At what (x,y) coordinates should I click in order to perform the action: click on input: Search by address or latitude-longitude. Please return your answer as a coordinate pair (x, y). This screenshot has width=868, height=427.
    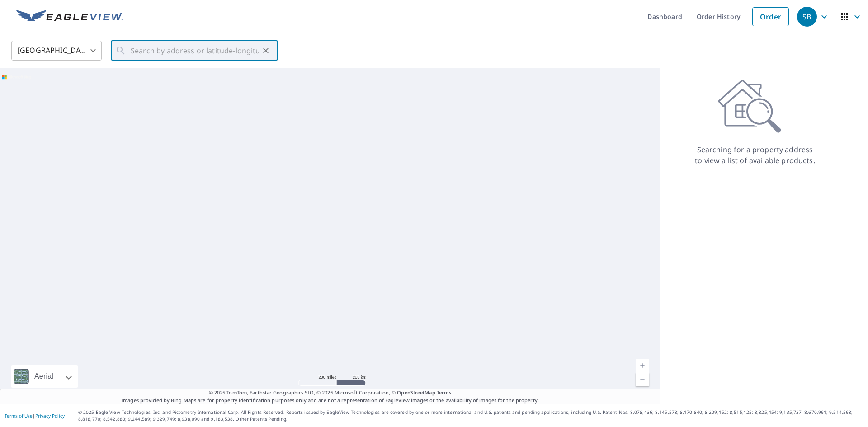
    Looking at the image, I should click on (195, 51).